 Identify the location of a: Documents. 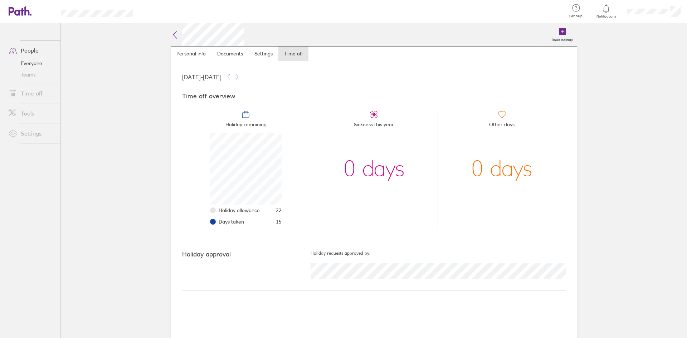
(230, 54).